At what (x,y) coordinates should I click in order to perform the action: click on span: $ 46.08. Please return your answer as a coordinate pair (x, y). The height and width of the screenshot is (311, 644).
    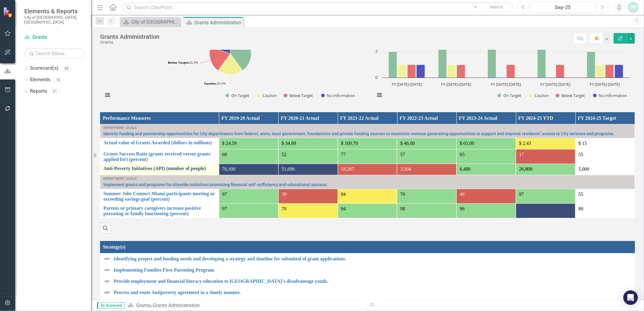
    Looking at the image, I should click on (408, 143).